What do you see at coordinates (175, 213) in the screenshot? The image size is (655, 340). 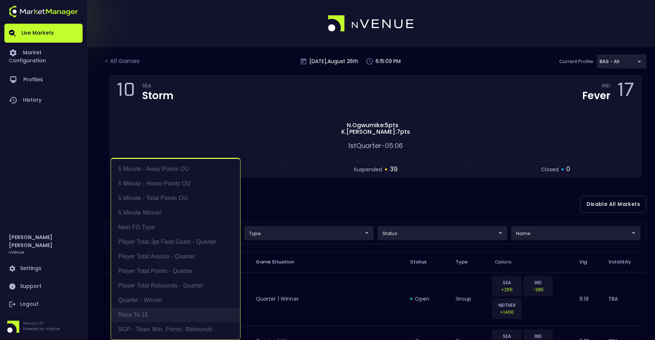 I see `li: 5 Minute Winner` at bounding box center [175, 213].